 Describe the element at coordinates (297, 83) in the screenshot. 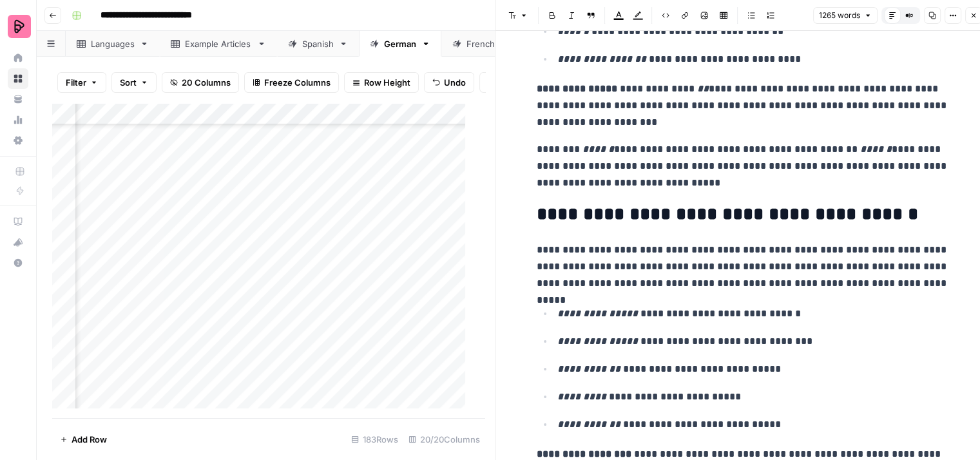

I see `span: Freeze Columns` at that location.